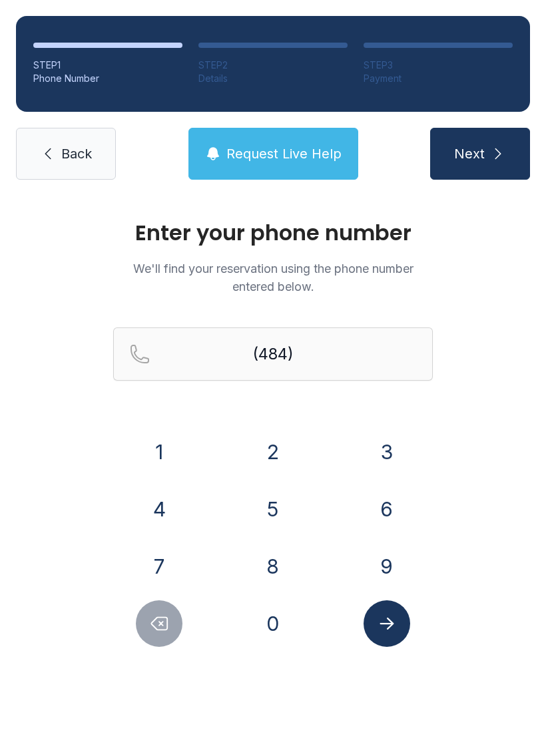 The image size is (546, 756). Describe the element at coordinates (273, 233) in the screenshot. I see `h1: Enter your phone number` at that location.